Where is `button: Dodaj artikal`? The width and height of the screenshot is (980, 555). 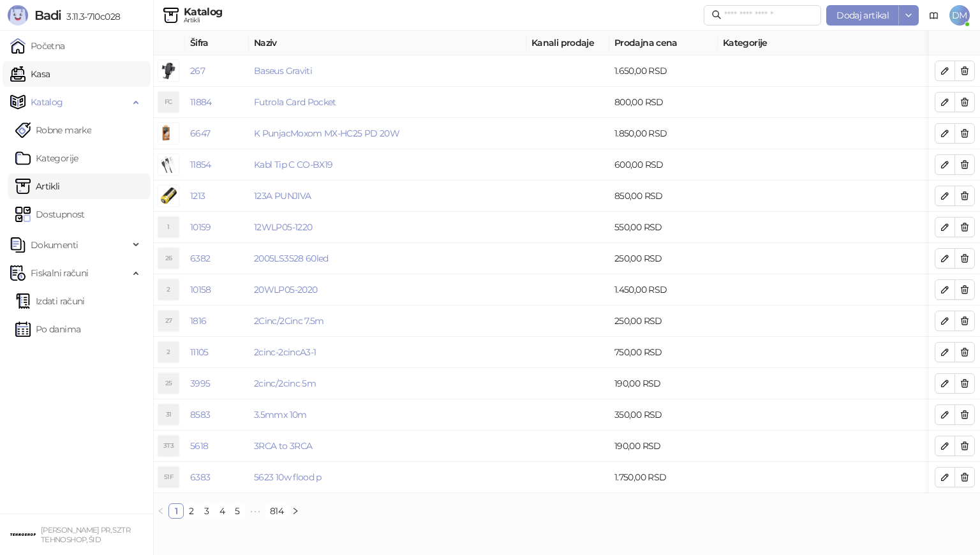
button: Dodaj artikal is located at coordinates (863, 15).